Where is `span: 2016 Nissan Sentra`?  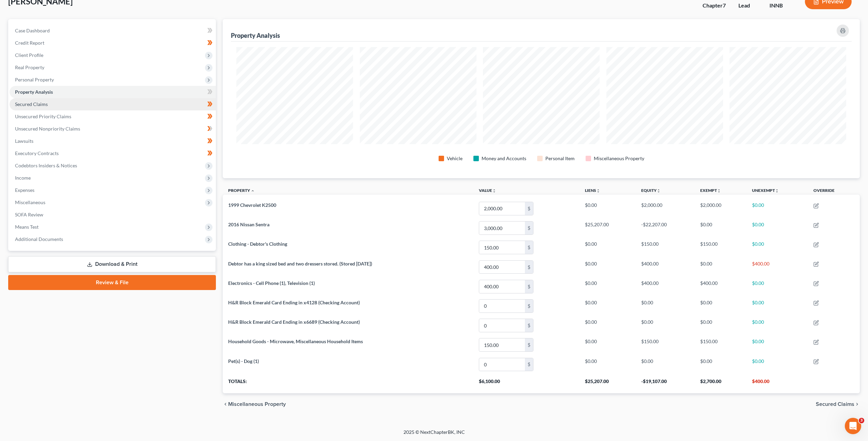 span: 2016 Nissan Sentra is located at coordinates (248, 224).